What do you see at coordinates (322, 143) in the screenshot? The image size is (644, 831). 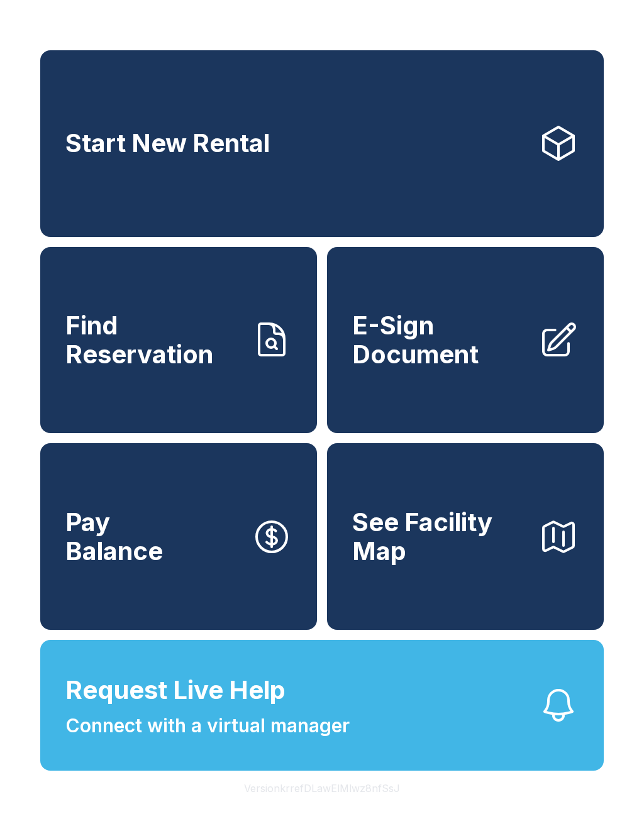 I see `a: Start New Rental` at bounding box center [322, 143].